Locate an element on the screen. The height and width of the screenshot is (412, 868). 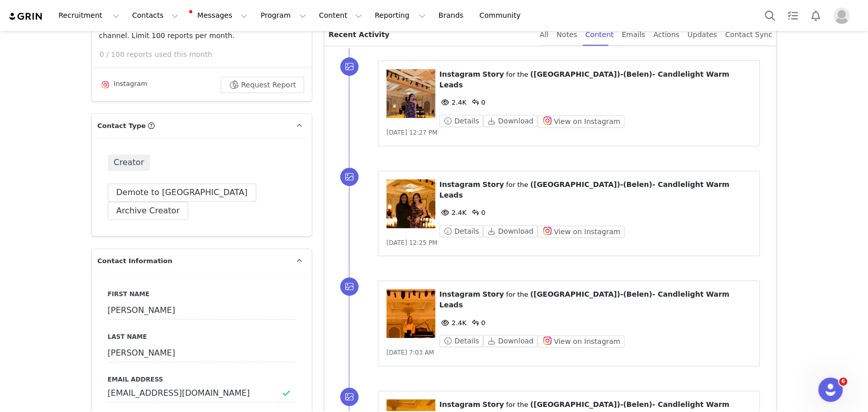
button: Content is located at coordinates (340, 16).